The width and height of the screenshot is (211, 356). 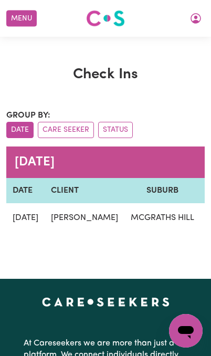 What do you see at coordinates (105, 302) in the screenshot?
I see `a: Careseekers home page` at bounding box center [105, 302].